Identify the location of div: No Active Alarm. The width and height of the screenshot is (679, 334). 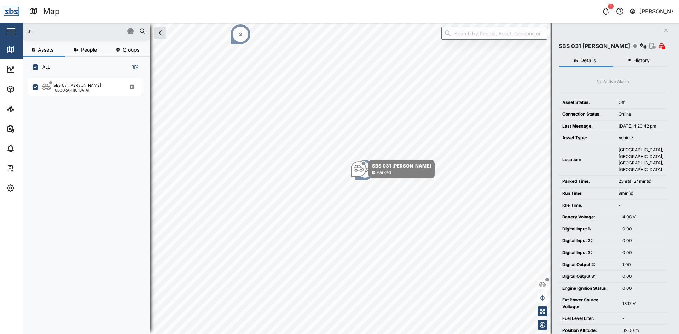
(613, 82).